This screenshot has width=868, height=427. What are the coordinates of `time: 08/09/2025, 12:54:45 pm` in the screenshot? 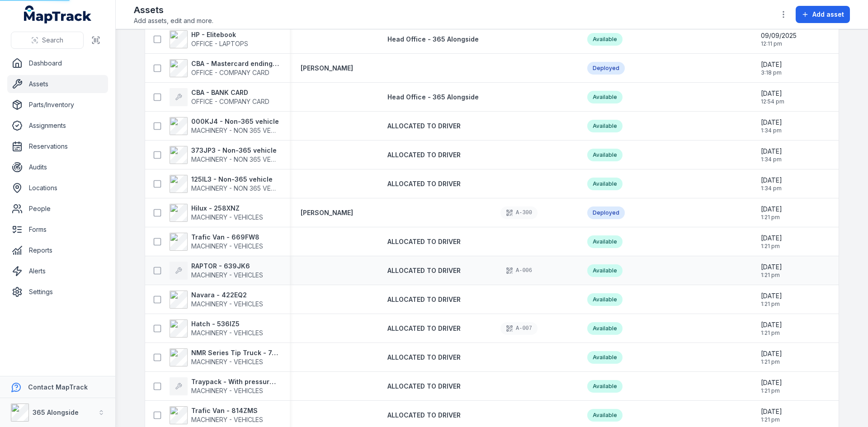 It's located at (773, 97).